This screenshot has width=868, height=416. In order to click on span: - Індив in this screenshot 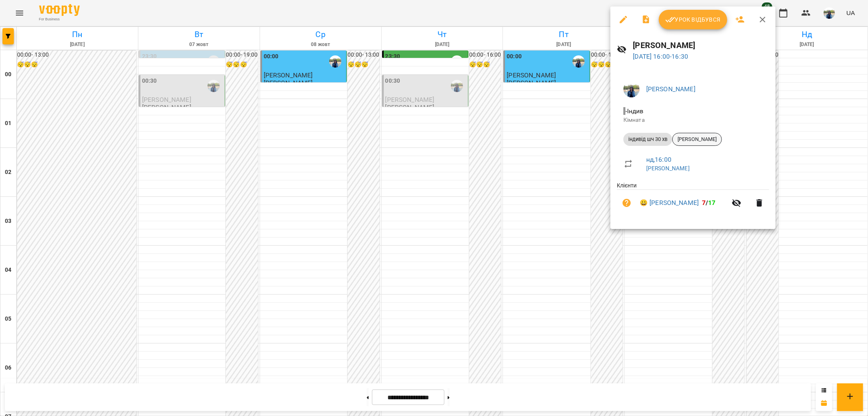, I will do `click(635, 111)`.